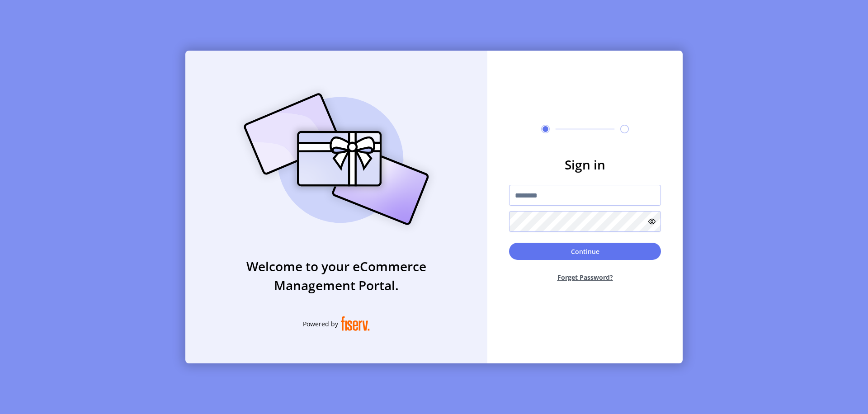 This screenshot has height=414, width=868. I want to click on img: card_Illustration.svg, so click(336, 159).